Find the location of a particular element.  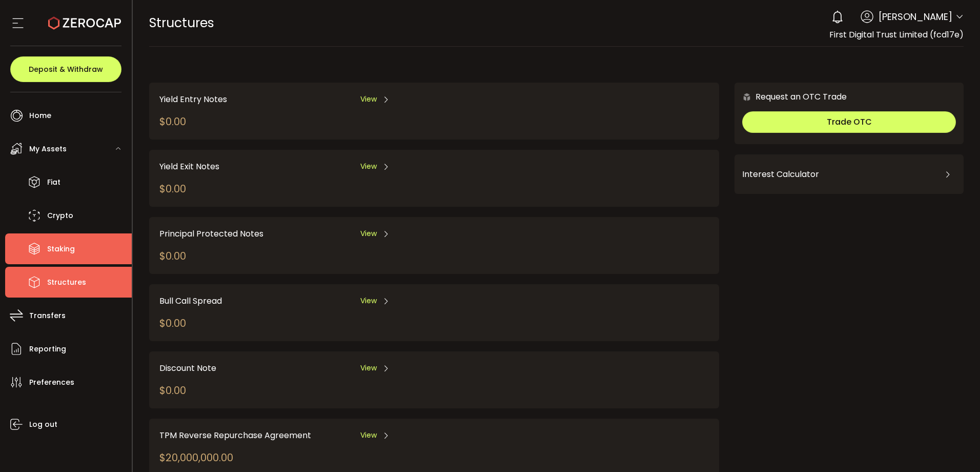

span: Bull Call Spread is located at coordinates (191, 301).